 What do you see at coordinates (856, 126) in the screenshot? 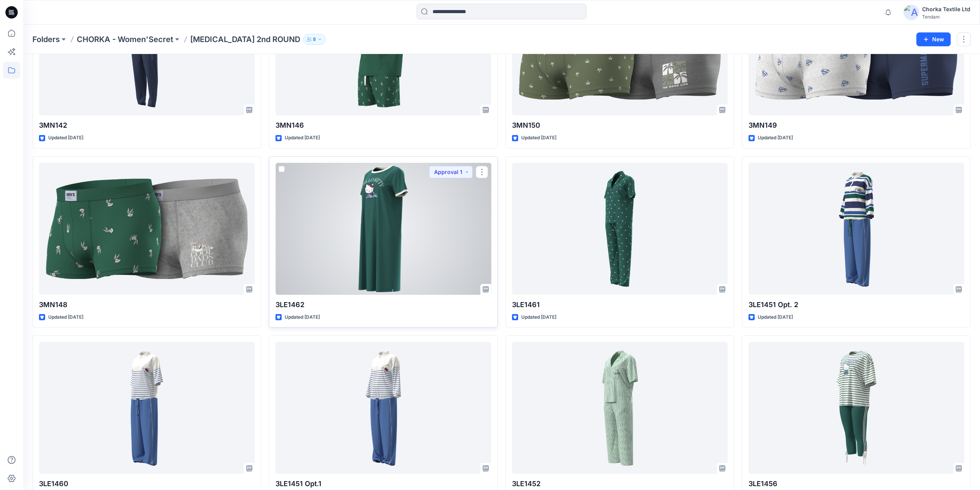
I see `p: 3MN149` at bounding box center [856, 126].